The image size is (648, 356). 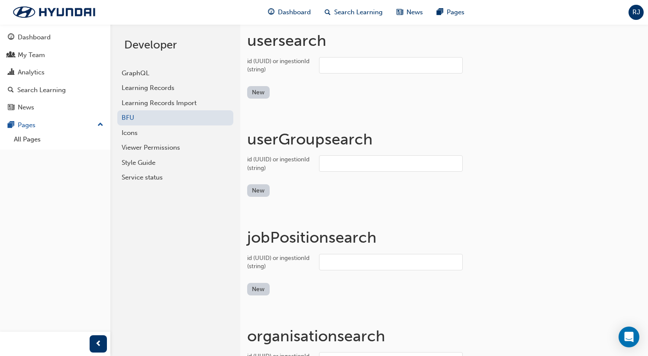 What do you see at coordinates (175, 177) in the screenshot?
I see `div: Service status` at bounding box center [175, 177].